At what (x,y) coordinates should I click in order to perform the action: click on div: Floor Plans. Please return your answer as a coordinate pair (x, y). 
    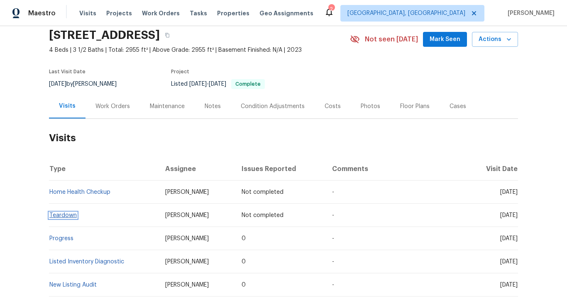
    Looking at the image, I should click on (414, 107).